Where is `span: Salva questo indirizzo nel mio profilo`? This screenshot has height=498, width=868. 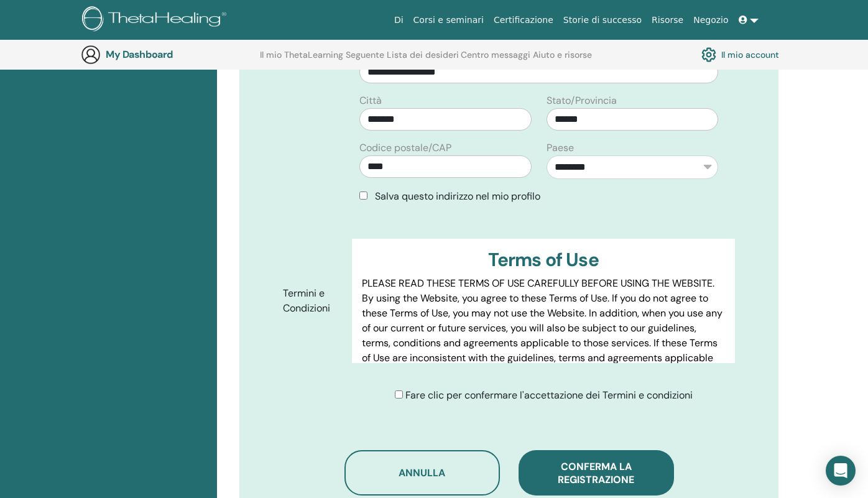
span: Salva questo indirizzo nel mio profilo is located at coordinates (458, 196).